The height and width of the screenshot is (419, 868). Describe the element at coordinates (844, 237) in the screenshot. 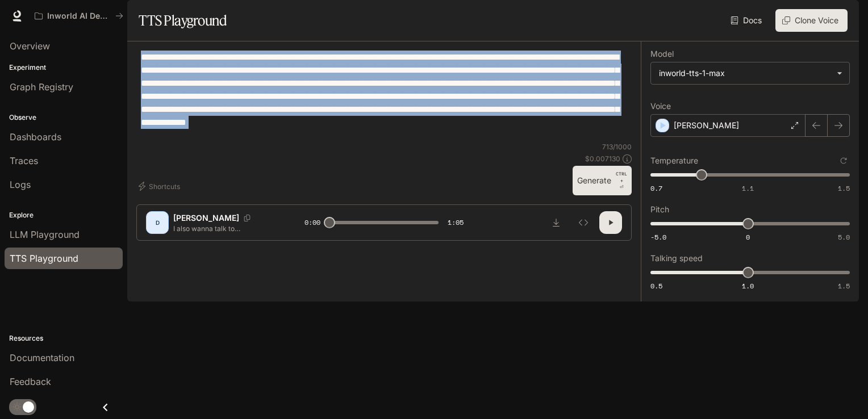

I see `span: 5.0` at that location.